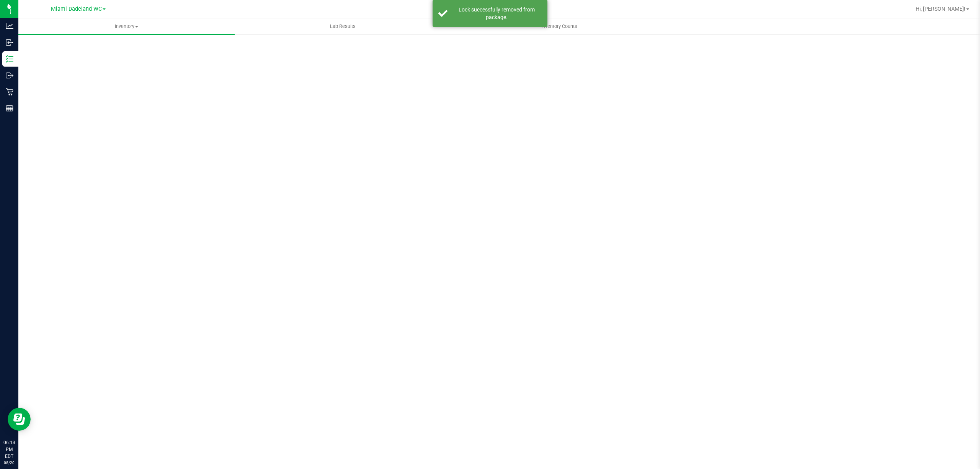  I want to click on span: Inventory, so click(126, 27).